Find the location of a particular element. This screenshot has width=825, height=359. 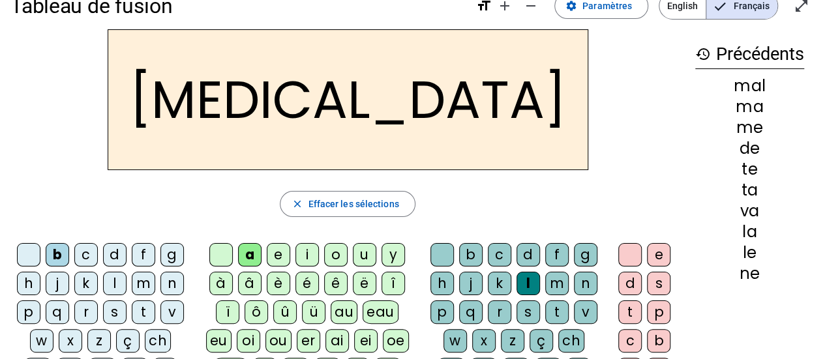

div: ê is located at coordinates (336, 284).